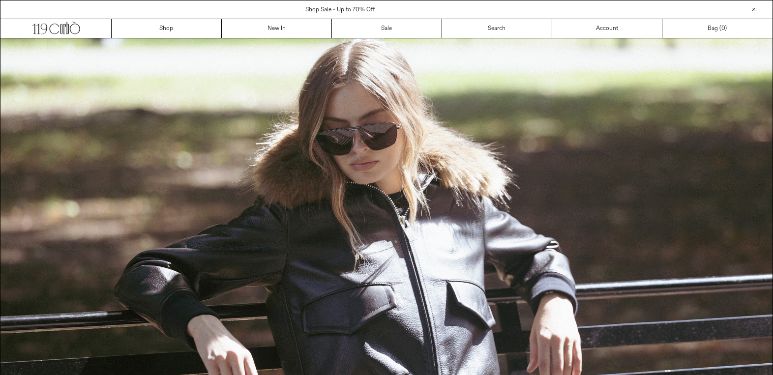 Image resolution: width=773 pixels, height=375 pixels. What do you see at coordinates (167, 29) in the screenshot?
I see `a: Shop` at bounding box center [167, 29].